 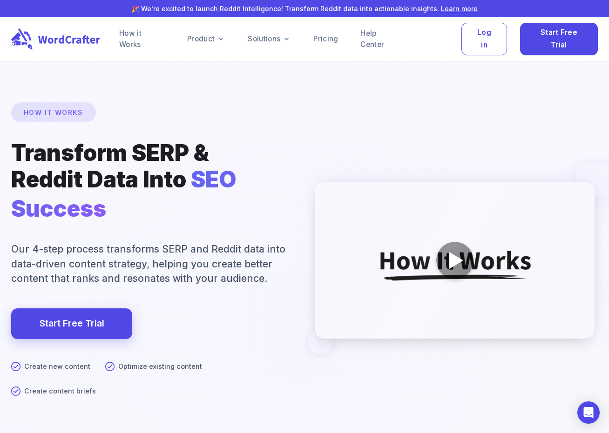 What do you see at coordinates (455, 261) in the screenshot?
I see `img: WordCrafter How It Works` at bounding box center [455, 261].